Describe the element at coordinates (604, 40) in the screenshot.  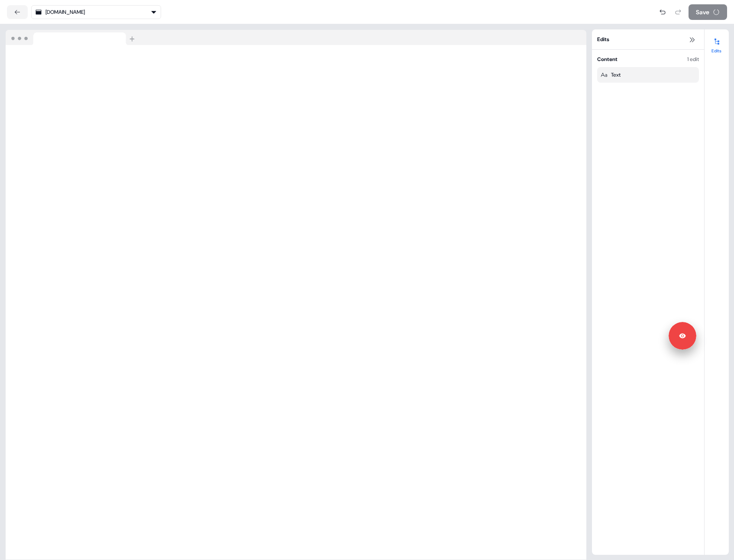
I see `span: Edits` at that location.